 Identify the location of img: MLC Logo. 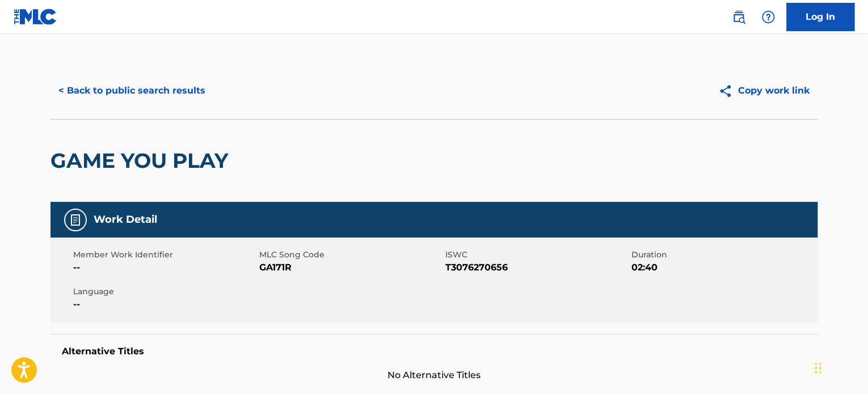
(35, 17).